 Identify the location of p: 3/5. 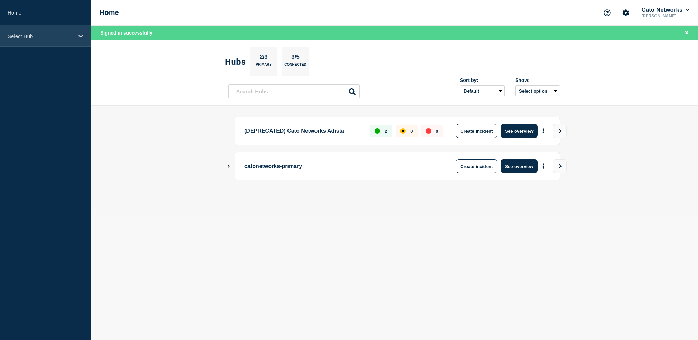
(295, 58).